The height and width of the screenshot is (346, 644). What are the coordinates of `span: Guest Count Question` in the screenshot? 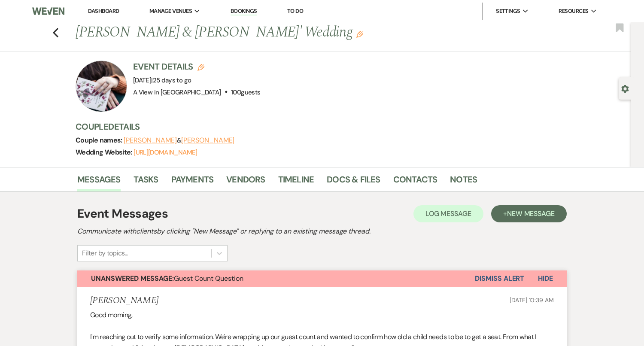 It's located at (167, 278).